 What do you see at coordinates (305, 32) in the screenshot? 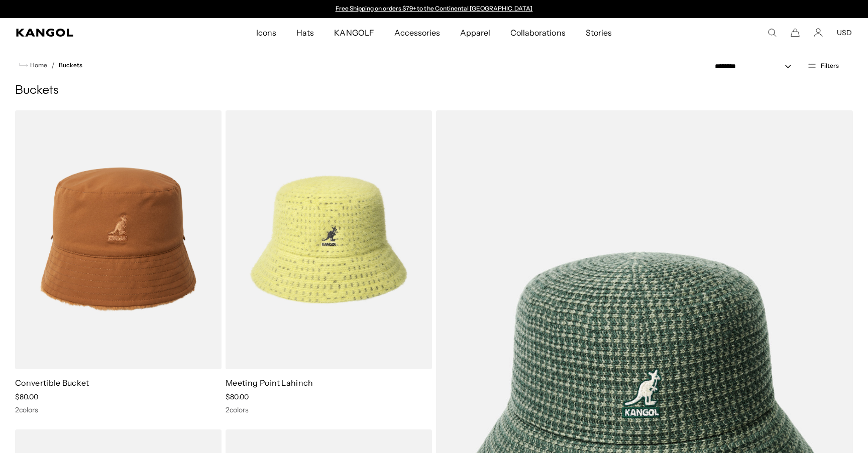
I see `a: Hats` at bounding box center [305, 32].